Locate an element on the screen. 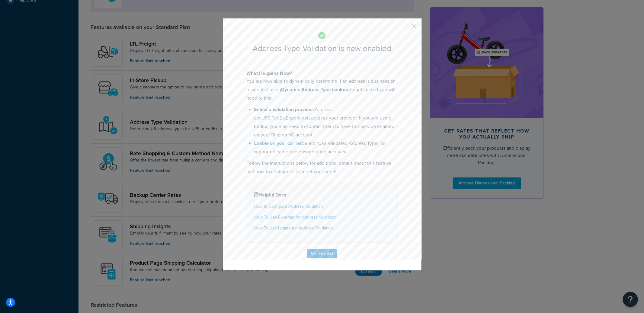 The width and height of the screenshot is (644, 313). button: Ok, Thanks! is located at coordinates (322, 253).